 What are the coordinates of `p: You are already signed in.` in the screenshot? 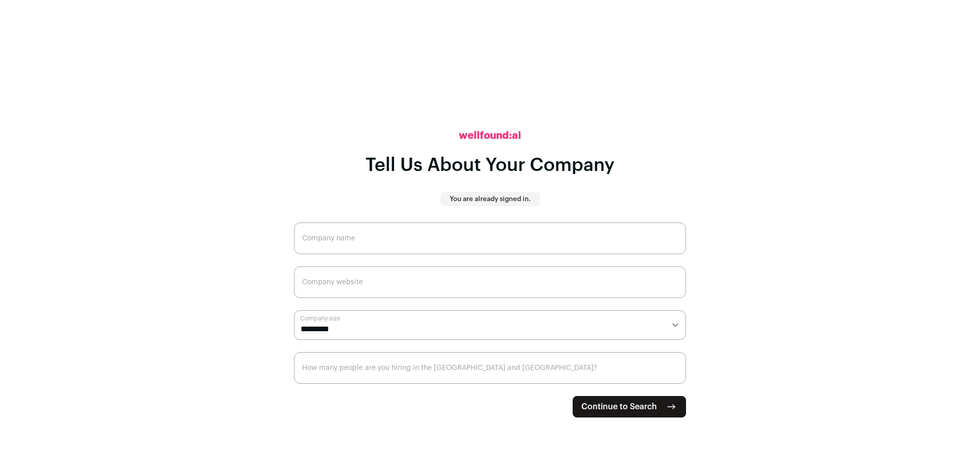 It's located at (490, 199).